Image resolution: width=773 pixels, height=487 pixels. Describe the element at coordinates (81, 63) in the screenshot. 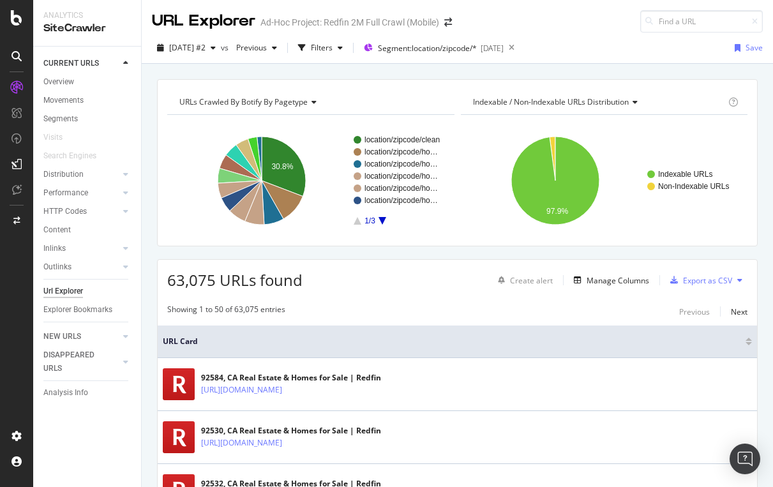

I see `a: CURRENT URLS` at that location.